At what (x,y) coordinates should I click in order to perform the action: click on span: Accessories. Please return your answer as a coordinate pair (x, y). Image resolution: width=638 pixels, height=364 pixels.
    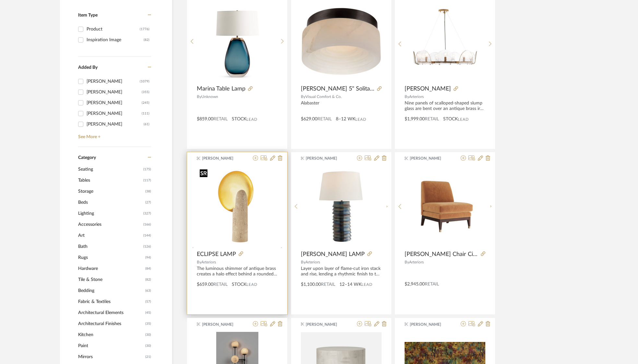
    Looking at the image, I should click on (110, 224).